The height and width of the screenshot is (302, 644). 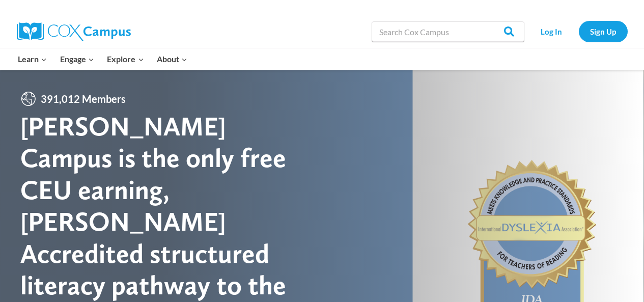 I want to click on span: 391,012 Members, so click(x=83, y=99).